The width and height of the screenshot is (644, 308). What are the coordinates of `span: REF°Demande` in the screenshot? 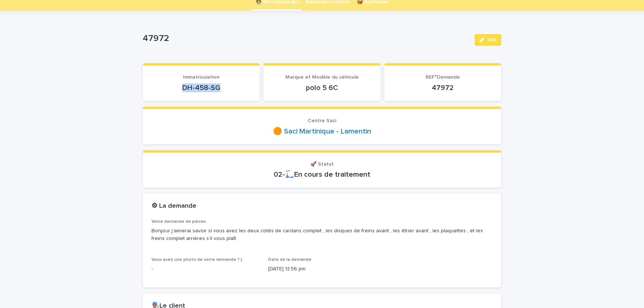 It's located at (443, 77).